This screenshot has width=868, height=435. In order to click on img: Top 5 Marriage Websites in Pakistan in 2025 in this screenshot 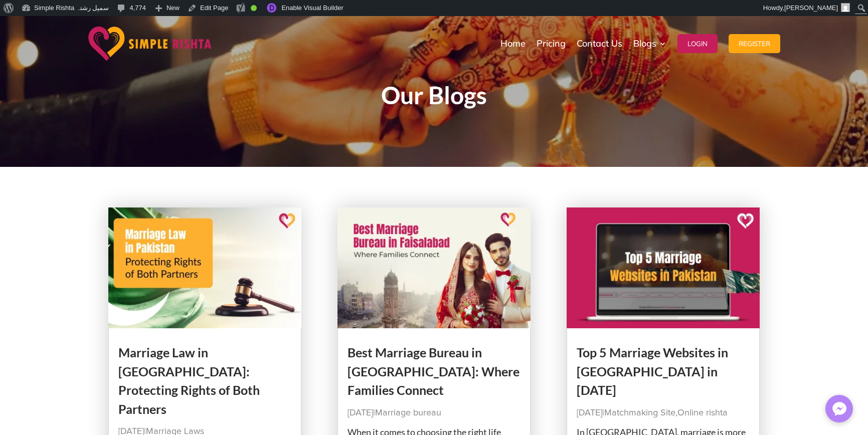, I will do `click(663, 268)`.